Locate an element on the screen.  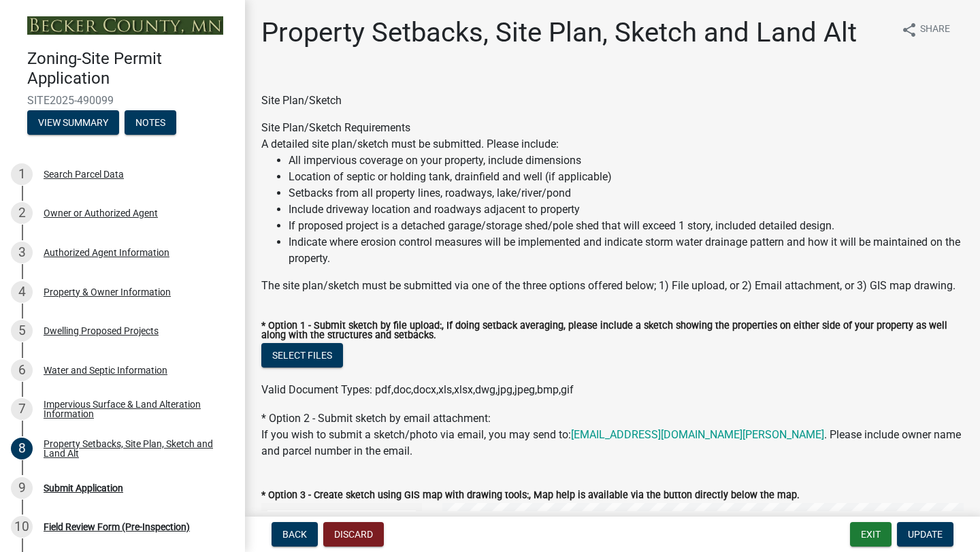
button: Notes is located at coordinates (150, 122).